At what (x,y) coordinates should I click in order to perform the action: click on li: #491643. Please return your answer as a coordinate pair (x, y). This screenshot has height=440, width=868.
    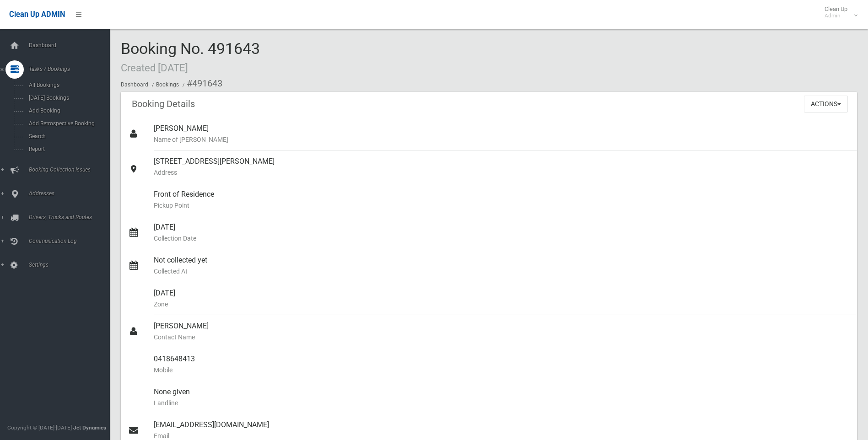
    Looking at the image, I should click on (202, 83).